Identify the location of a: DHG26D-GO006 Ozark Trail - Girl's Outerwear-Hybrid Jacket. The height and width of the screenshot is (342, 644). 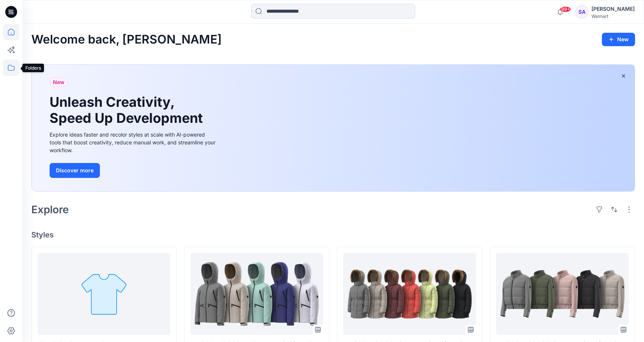
(562, 294).